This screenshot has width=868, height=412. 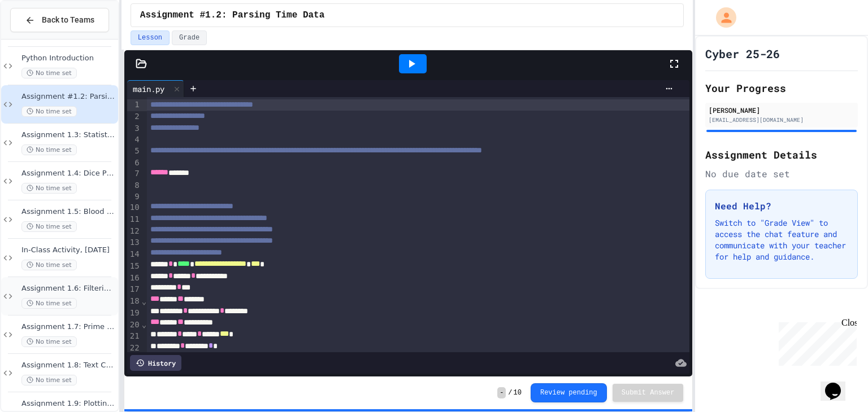 I want to click on span: Assignment 1.4: Dice Probabilities, so click(x=68, y=173).